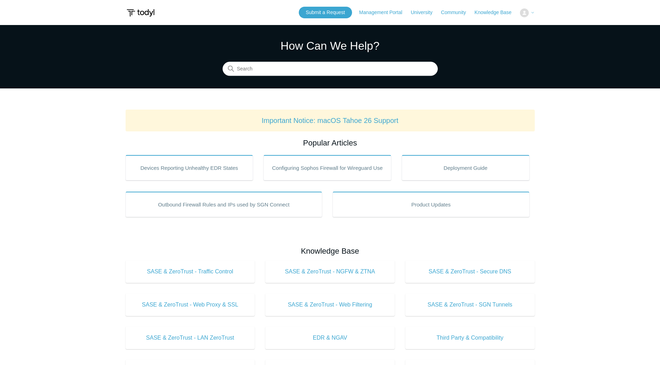 The image size is (660, 365). What do you see at coordinates (327, 168) in the screenshot?
I see `a: Configuring Sophos Firewall for Wireguard Use` at bounding box center [327, 168].